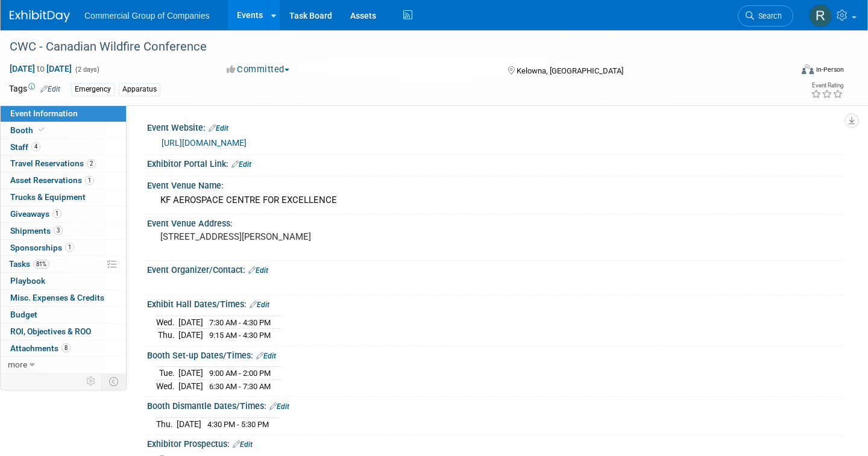  I want to click on span: Travel Reservations, so click(53, 163).